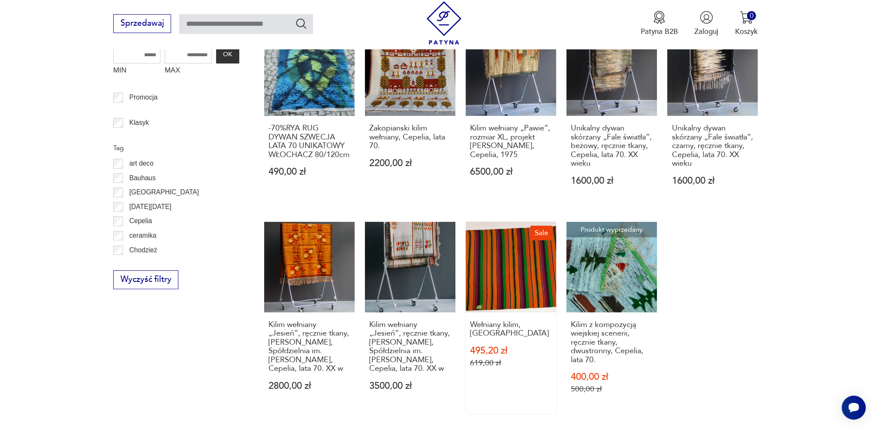 The image size is (871, 430). Describe the element at coordinates (611, 317) in the screenshot. I see `a: Produkt wyprzedanyKilim z kompozycją wiejskiej scenerii, ręcznie tkany, dwustronny, Cepelia, lata...` at that location.